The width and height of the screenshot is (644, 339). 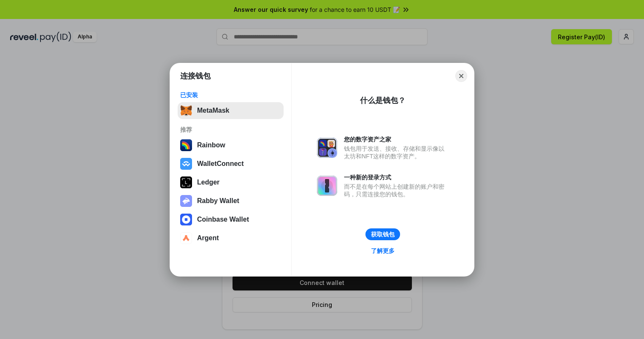 I want to click on button: Ledger, so click(x=231, y=182).